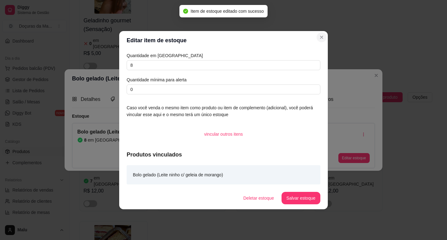 Image resolution: width=447 pixels, height=240 pixels. I want to click on article: Produtos vinculados, so click(223, 154).